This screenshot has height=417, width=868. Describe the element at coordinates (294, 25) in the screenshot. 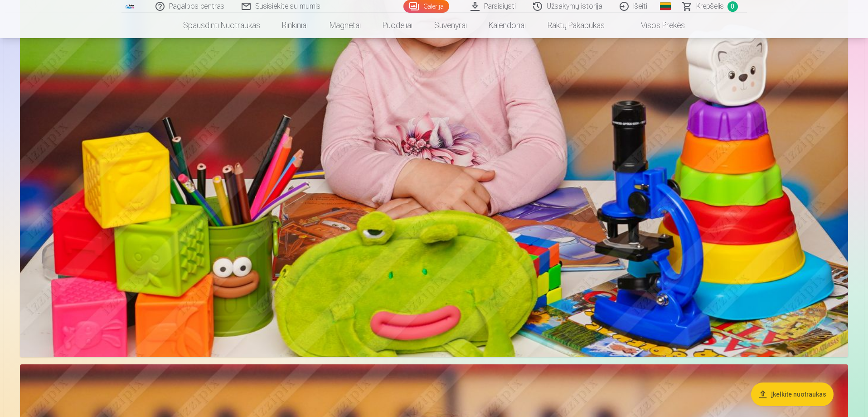

I see `a: Rinkiniai` at that location.